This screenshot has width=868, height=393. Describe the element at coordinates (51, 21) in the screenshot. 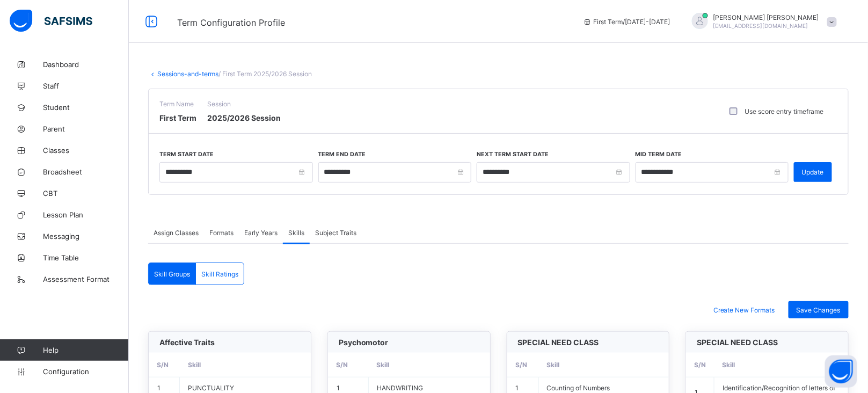

I see `img: safsims` at that location.